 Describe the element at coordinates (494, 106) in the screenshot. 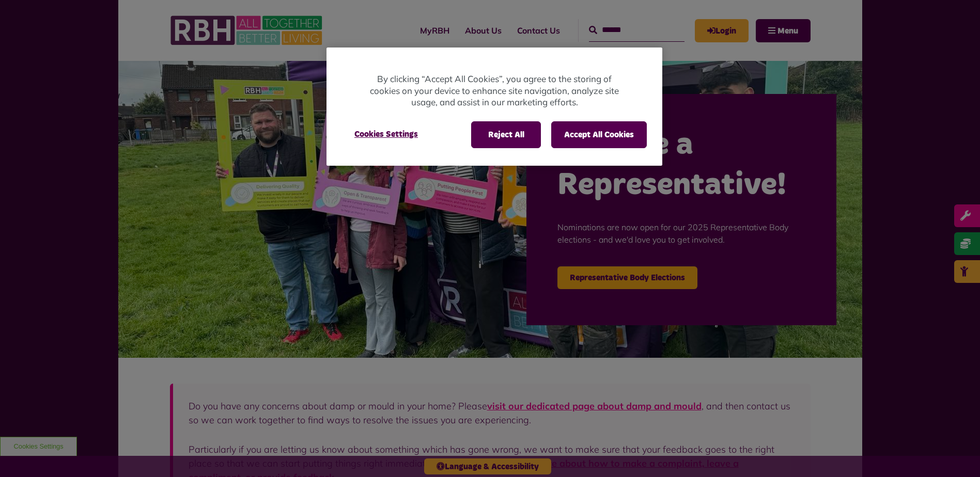

I see `div: Privacy` at that location.